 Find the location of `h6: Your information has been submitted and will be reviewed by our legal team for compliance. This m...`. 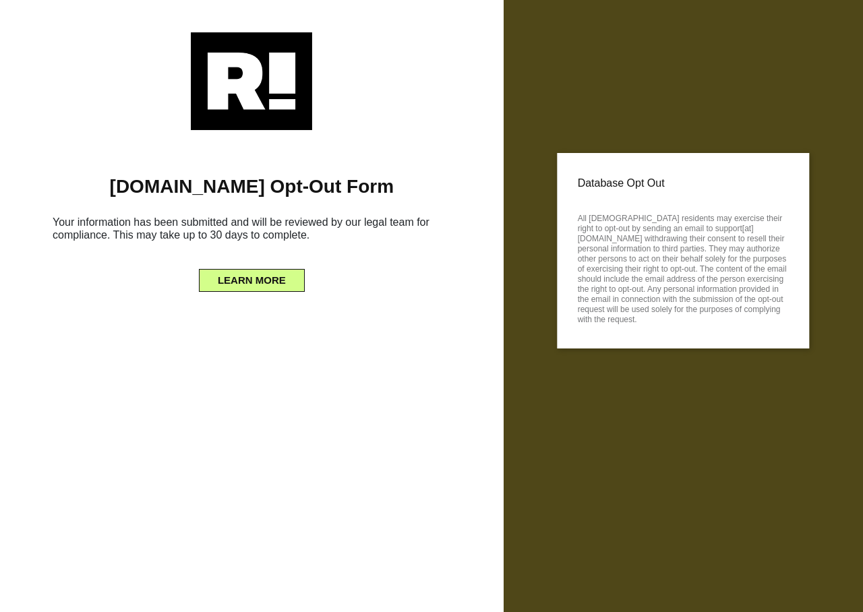

h6: Your information has been submitted and will be reviewed by our legal team for compliance. This m... is located at coordinates (251, 231).